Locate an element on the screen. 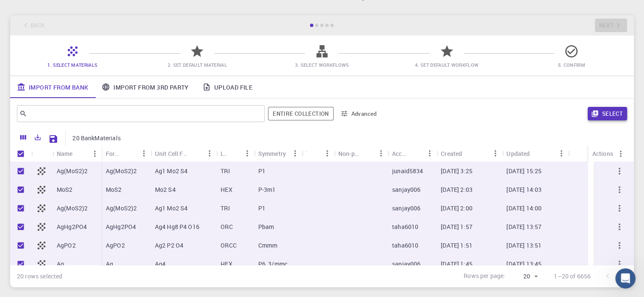  div: 20 is located at coordinates (524, 276).